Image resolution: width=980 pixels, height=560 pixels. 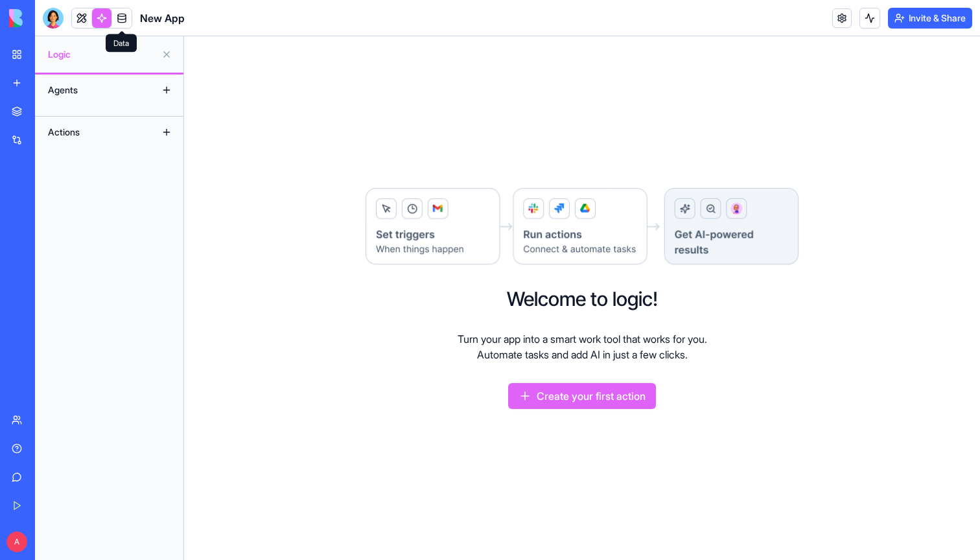 What do you see at coordinates (121, 43) in the screenshot?
I see `div: Data` at bounding box center [121, 43].